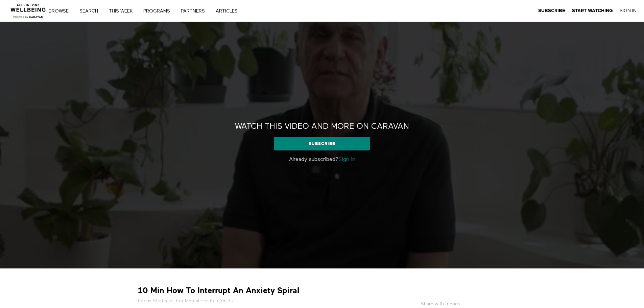 This screenshot has height=308, width=644. I want to click on strong: 10 Min How To Interrupt An Anxiety Spiral, so click(219, 290).